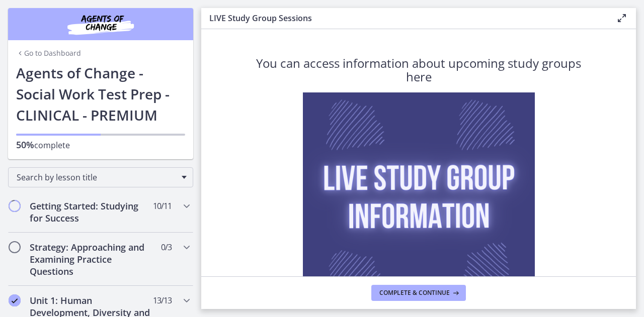 Image resolution: width=644 pixels, height=317 pixels. Describe the element at coordinates (97, 177) in the screenshot. I see `span: Search by lesson title` at that location.